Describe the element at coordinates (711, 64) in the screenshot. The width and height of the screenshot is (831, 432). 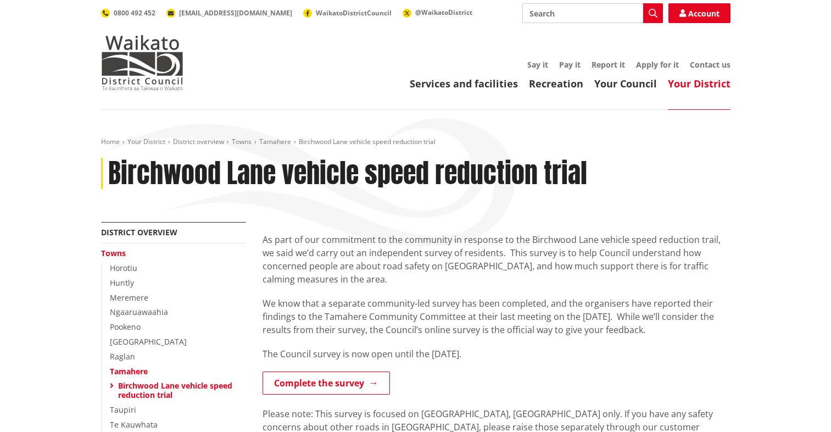
I see `a: Contact us` at that location.